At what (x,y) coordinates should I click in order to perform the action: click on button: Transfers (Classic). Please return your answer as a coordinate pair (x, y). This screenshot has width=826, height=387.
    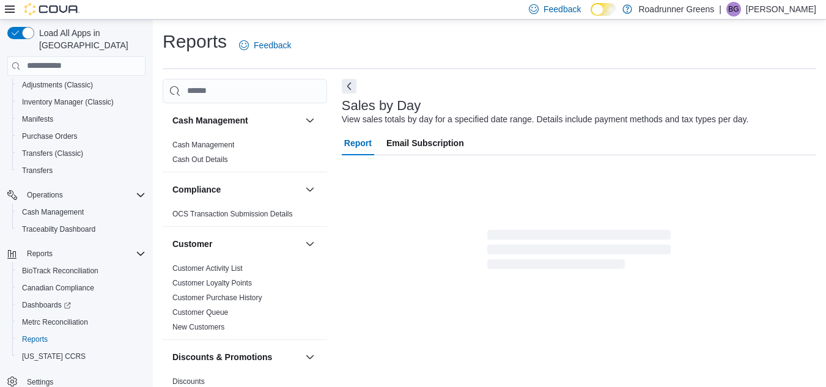
    Looking at the image, I should click on (81, 153).